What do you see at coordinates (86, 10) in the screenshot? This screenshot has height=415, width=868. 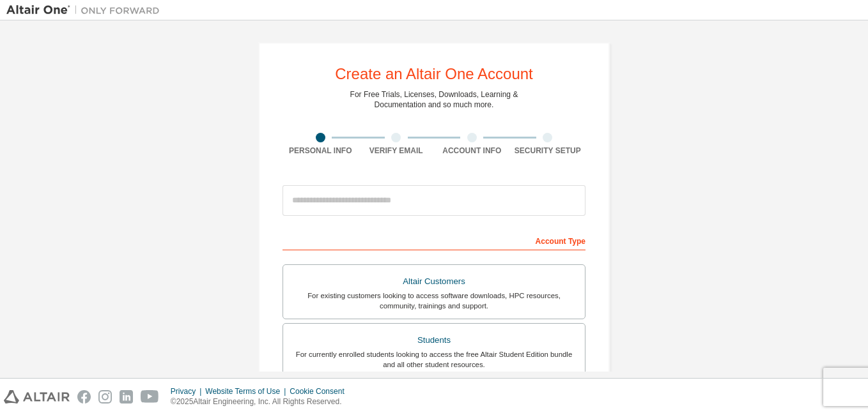 I see `img: Altair One` at bounding box center [86, 10].